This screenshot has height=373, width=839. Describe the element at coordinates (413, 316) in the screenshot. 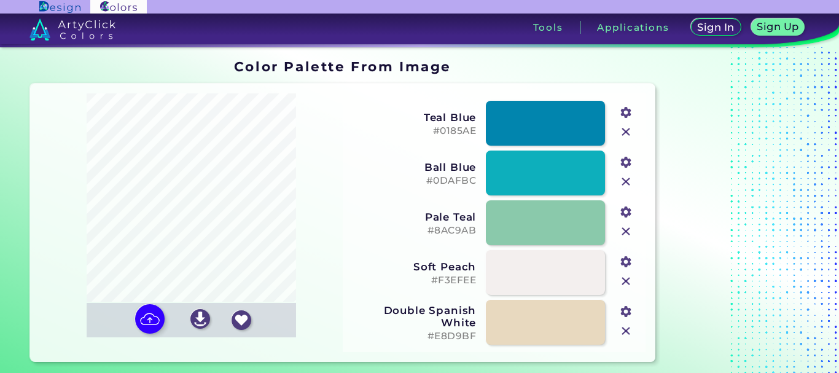

I see `h3: Double Spanish White` at that location.